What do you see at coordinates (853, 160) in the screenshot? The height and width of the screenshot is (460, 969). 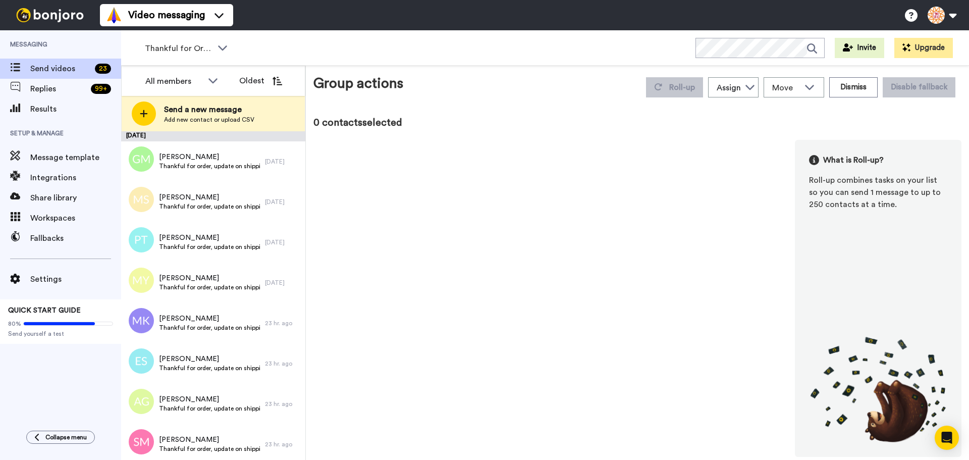 I see `span: What is Roll-up?` at bounding box center [853, 160].